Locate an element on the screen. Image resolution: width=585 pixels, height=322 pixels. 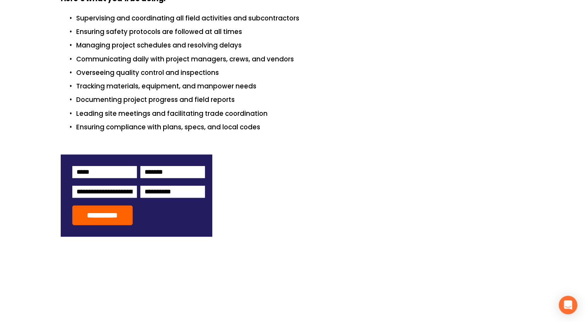
p: Communicating daily with project managers, crews, and vendors is located at coordinates (300, 59).